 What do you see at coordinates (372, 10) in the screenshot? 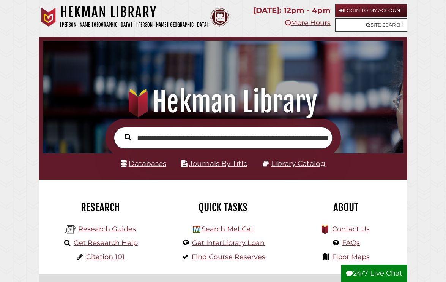
I see `a: Login to My Account` at bounding box center [372, 10].